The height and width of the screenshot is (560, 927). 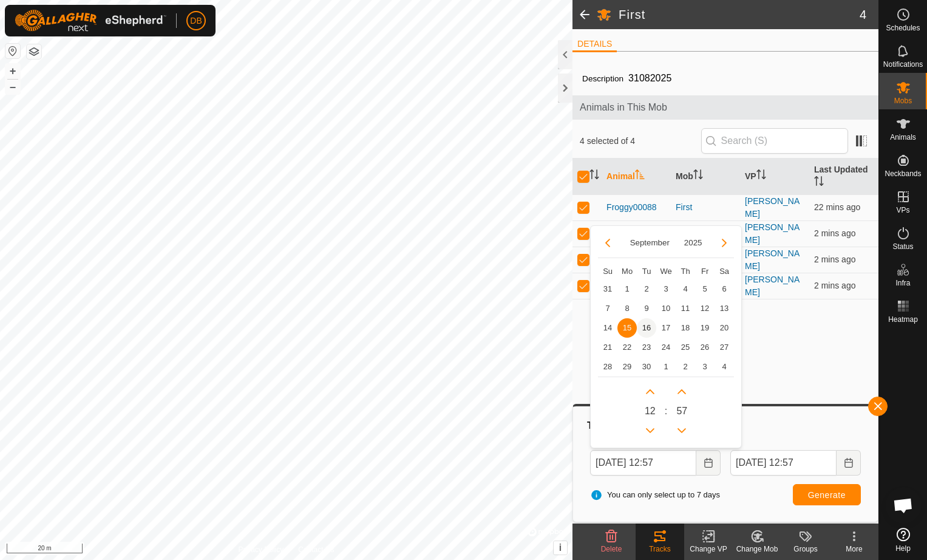 I want to click on span: Heatmap, so click(x=903, y=320).